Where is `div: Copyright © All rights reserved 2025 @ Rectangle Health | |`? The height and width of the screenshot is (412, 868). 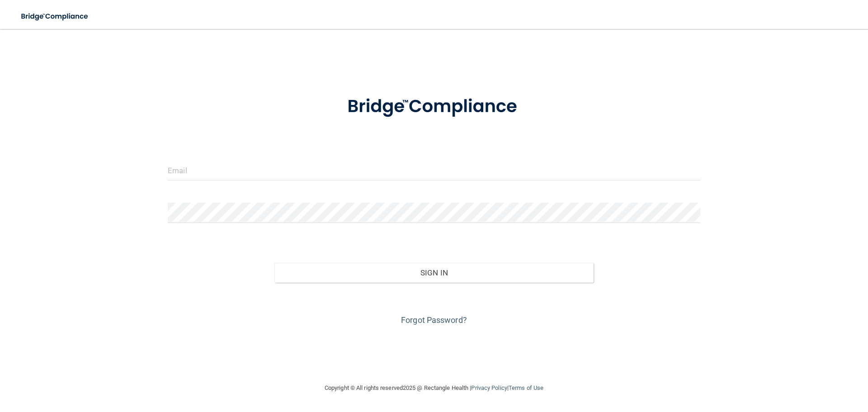 div: Copyright © All rights reserved 2025 @ Rectangle Health | | is located at coordinates (434, 388).